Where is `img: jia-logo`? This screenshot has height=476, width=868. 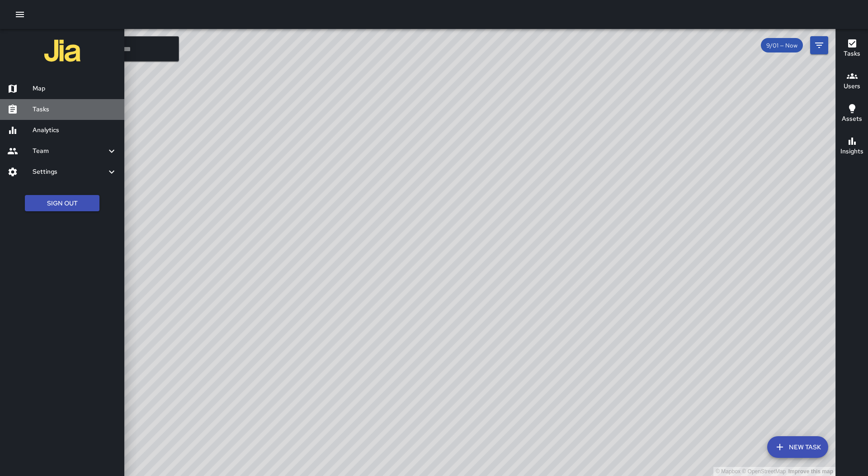
img: jia-logo is located at coordinates (62, 51).